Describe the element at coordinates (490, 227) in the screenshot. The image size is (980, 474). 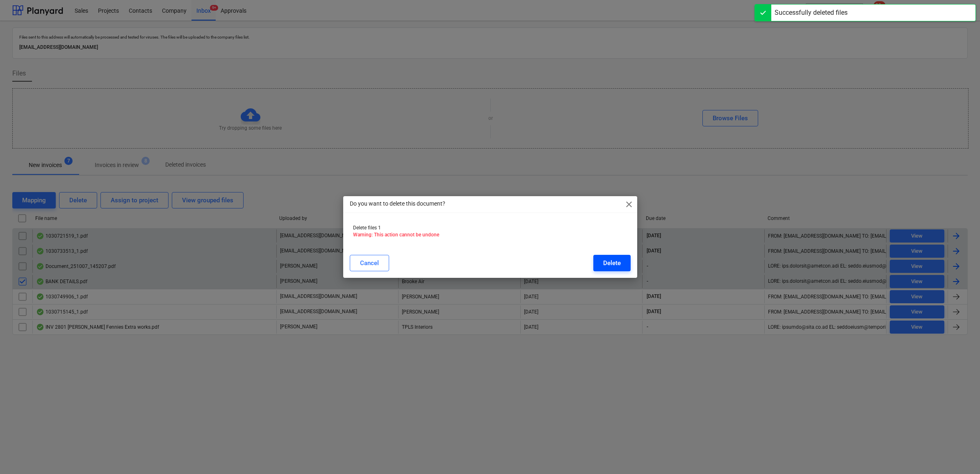
I see `p: Delete files 1` at that location.